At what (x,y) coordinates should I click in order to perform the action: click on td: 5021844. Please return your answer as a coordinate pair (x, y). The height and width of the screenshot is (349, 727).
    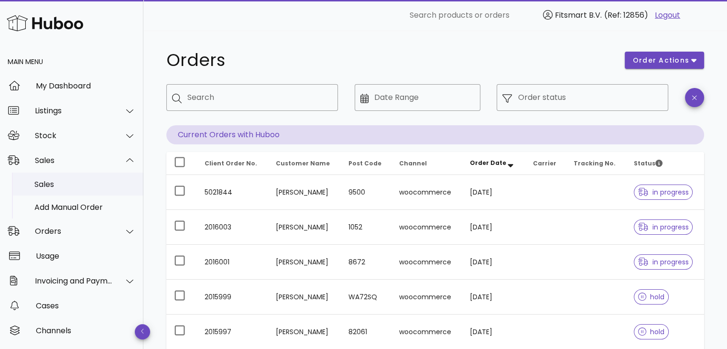
    Looking at the image, I should click on (232, 192).